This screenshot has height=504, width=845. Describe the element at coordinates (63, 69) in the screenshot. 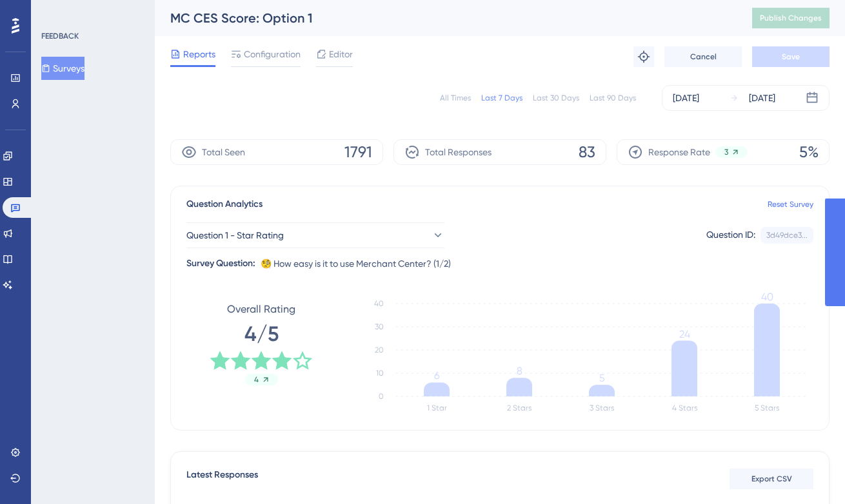

I see `button: Surveys` at that location.